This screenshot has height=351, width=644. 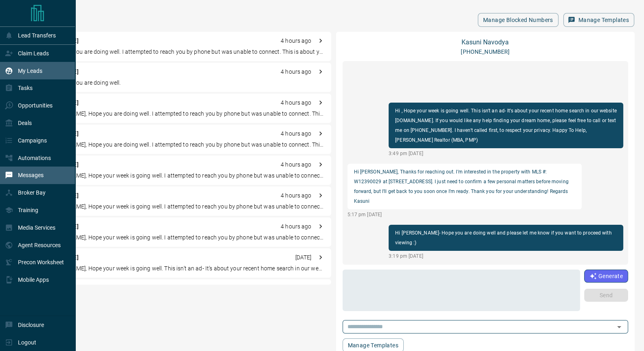 I want to click on button: Manage Templates, so click(x=599, y=20).